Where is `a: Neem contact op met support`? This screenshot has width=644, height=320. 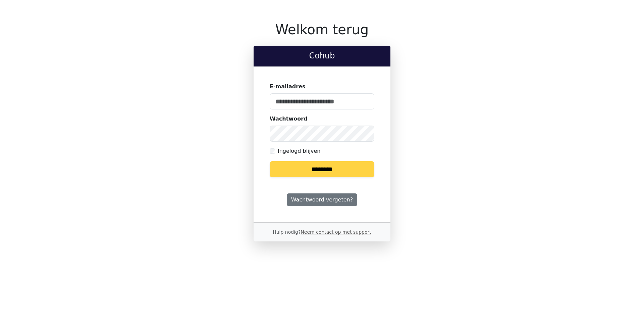 a: Neem contact op met support is located at coordinates (336, 232).